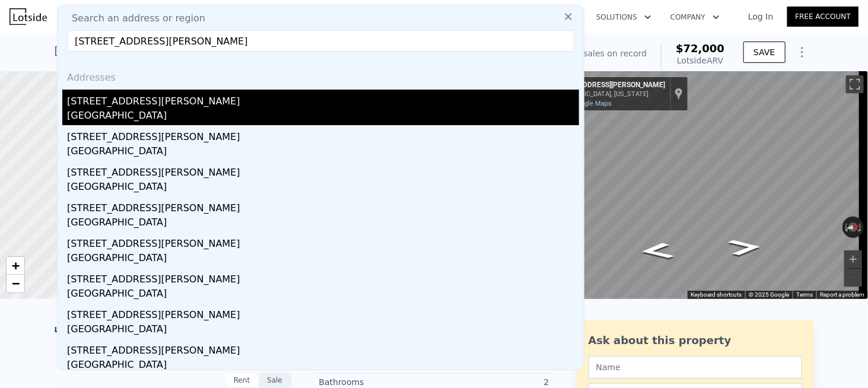 The width and height of the screenshot is (868, 388). Describe the element at coordinates (320, 41) in the screenshot. I see `input: Enter an address, city, region, neighborhood or zip code` at that location.